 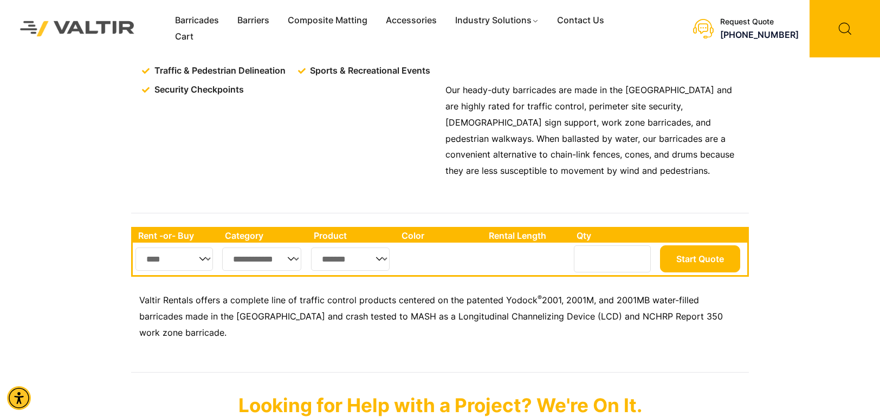 I want to click on a: Contact Us, so click(x=580, y=21).